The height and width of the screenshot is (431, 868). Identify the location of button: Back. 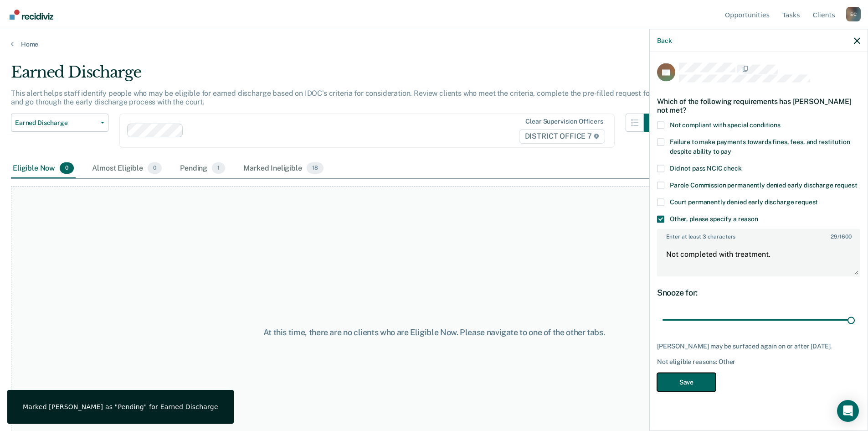
(664, 40).